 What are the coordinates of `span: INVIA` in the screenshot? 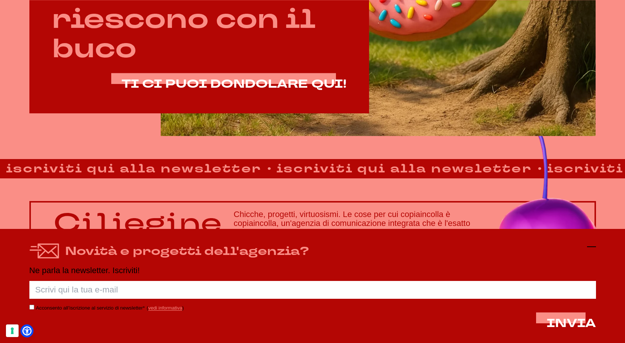 It's located at (571, 323).